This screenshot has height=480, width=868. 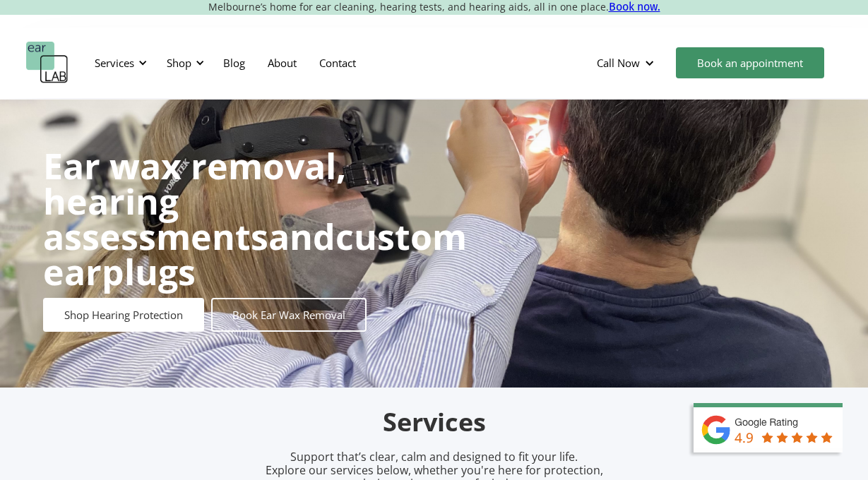 What do you see at coordinates (750, 63) in the screenshot?
I see `a: Book an appointment` at bounding box center [750, 63].